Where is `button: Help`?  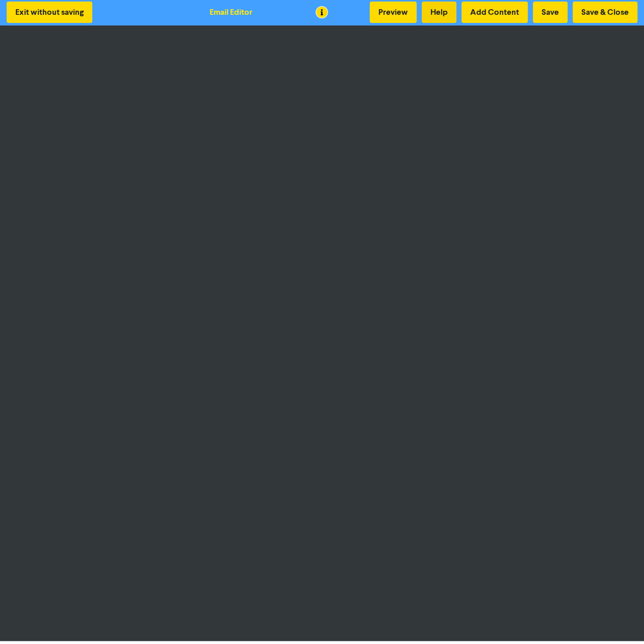 button: Help is located at coordinates (439, 12).